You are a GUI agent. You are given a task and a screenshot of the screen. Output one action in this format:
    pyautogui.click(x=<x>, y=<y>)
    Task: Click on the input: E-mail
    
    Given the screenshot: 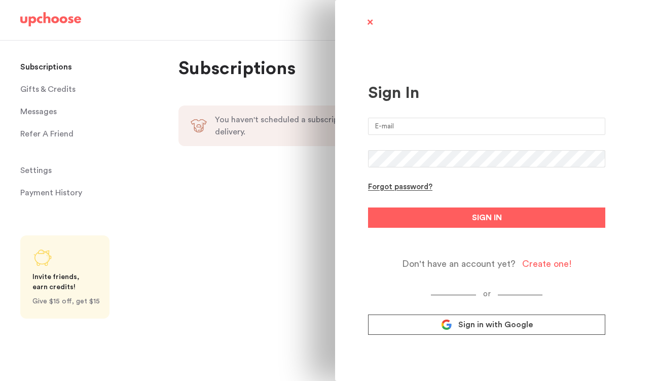 What is the action you would take?
    pyautogui.click(x=486, y=126)
    